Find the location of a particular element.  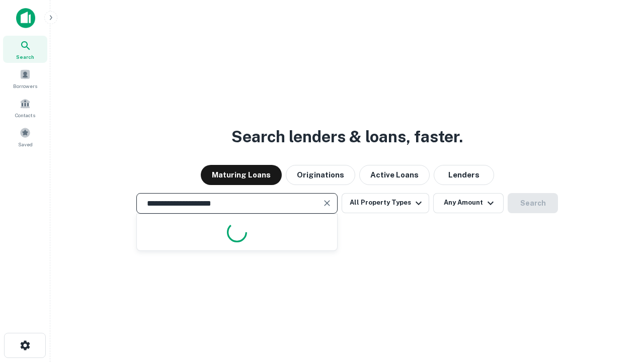

a: Search is located at coordinates (25, 49).